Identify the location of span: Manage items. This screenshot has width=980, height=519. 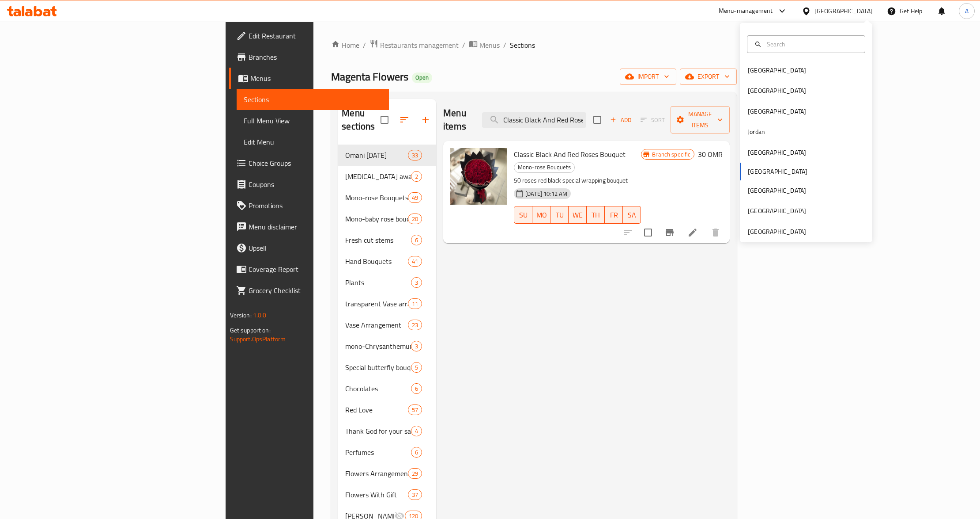
(700, 120).